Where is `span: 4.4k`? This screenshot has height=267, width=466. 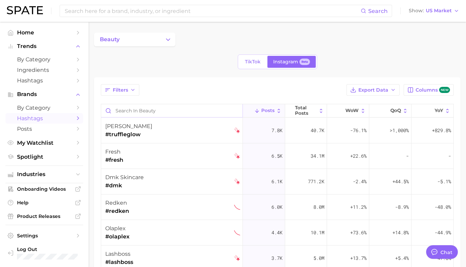 span: 4.4k is located at coordinates (277, 233).